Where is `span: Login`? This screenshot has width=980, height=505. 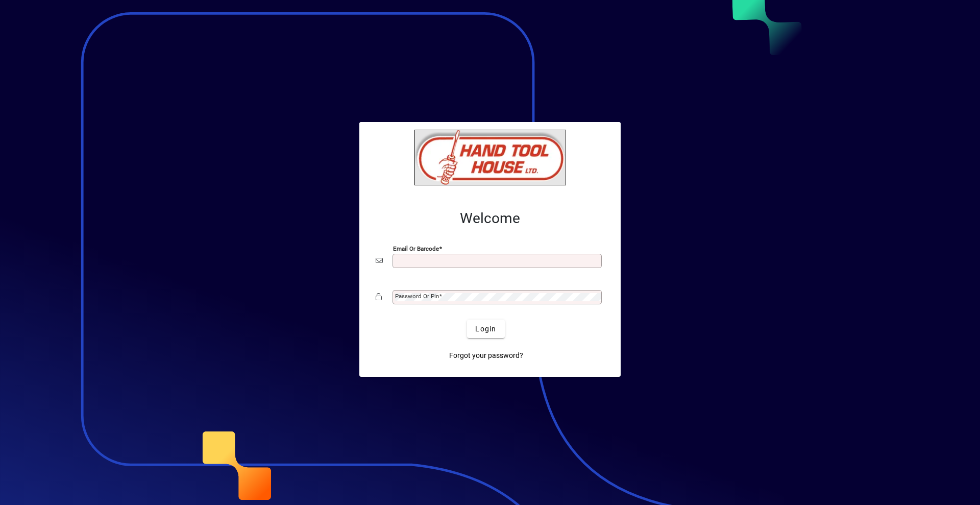
span: Login is located at coordinates (486, 329).